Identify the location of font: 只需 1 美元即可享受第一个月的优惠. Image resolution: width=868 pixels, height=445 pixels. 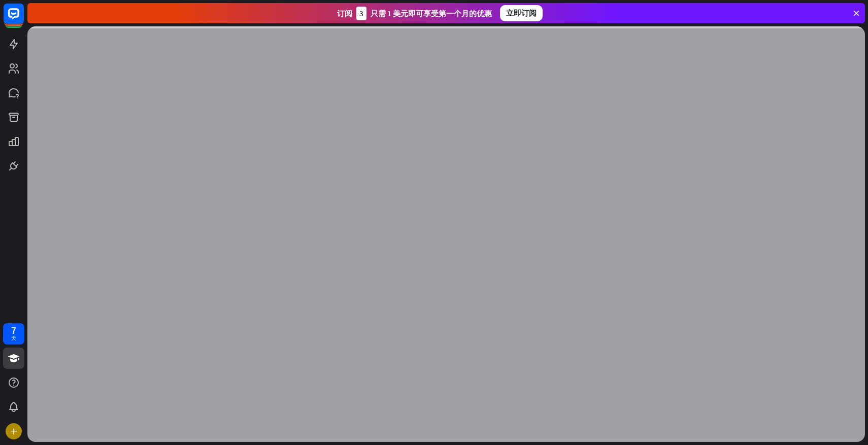
(431, 13).